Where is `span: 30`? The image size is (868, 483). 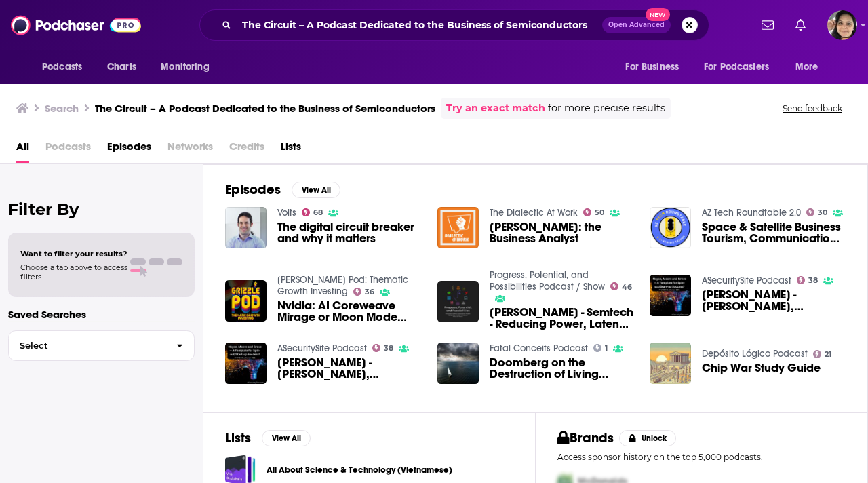 span: 30 is located at coordinates (823, 213).